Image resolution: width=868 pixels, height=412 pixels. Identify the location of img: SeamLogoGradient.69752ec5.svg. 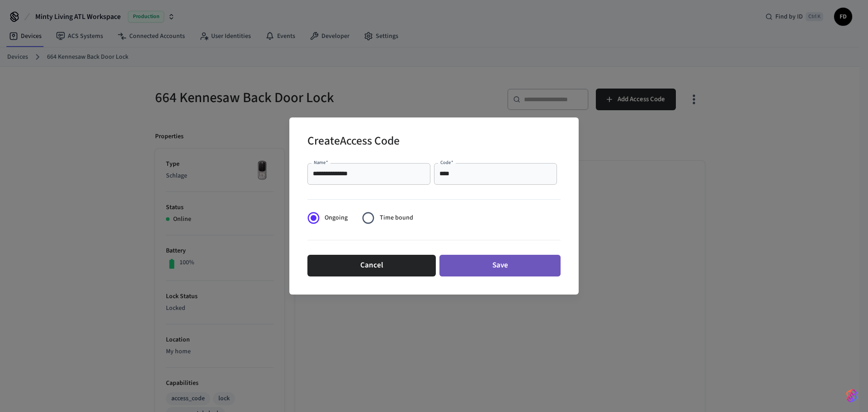
(851, 396).